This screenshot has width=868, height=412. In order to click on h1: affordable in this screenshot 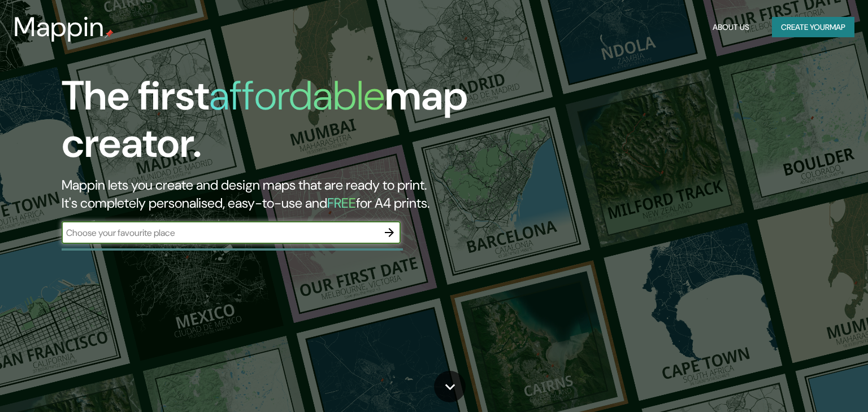, I will do `click(297, 95)`.